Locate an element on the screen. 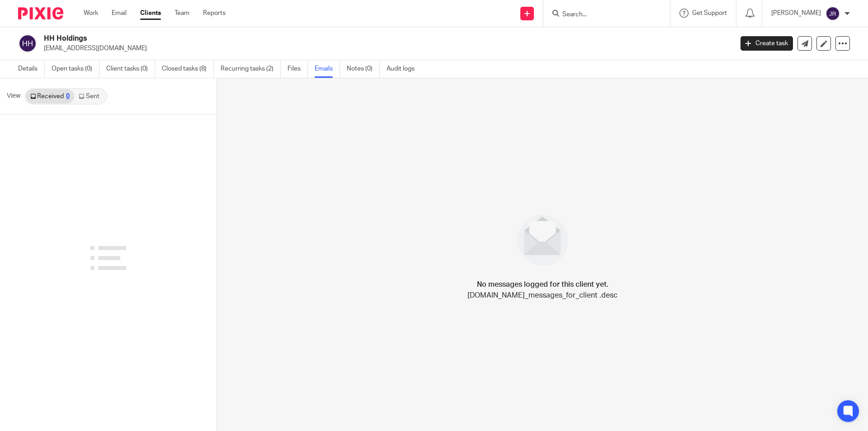 The height and width of the screenshot is (431, 868). a: Closed tasks (8) is located at coordinates (188, 69).